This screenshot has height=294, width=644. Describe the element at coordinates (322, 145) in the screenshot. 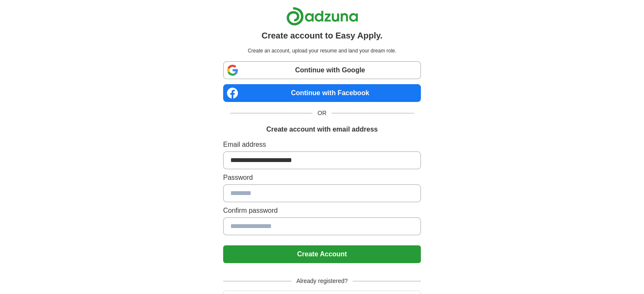

I see `label: Email address` at that location.